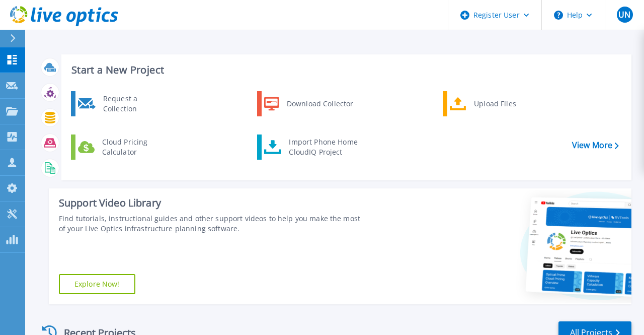 The width and height of the screenshot is (644, 335). Describe the element at coordinates (97, 284) in the screenshot. I see `a: Explore Now!` at that location.